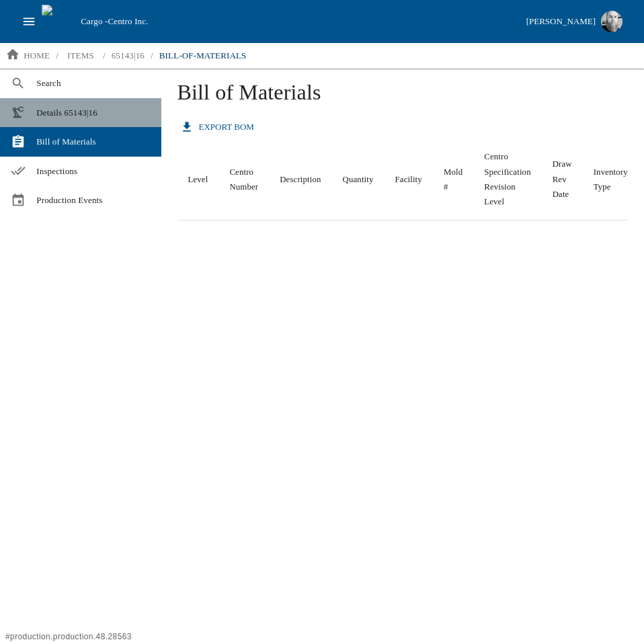  Describe the element at coordinates (58, 22) in the screenshot. I see `img: cargo logo` at that location.